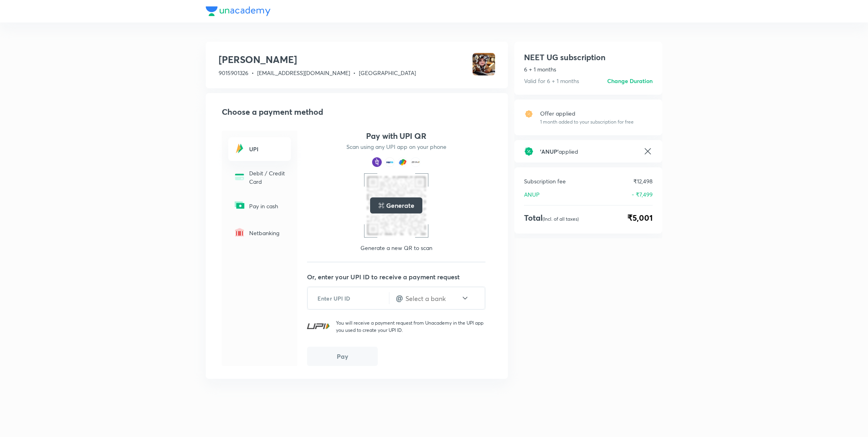 Image resolution: width=868 pixels, height=437 pixels. I want to click on p: Generate a new QR to scan, so click(396, 248).